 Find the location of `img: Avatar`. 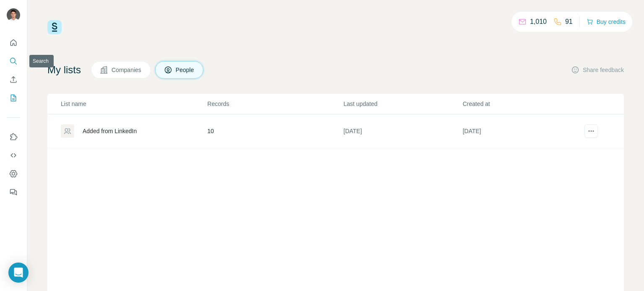

img: Avatar is located at coordinates (13, 15).